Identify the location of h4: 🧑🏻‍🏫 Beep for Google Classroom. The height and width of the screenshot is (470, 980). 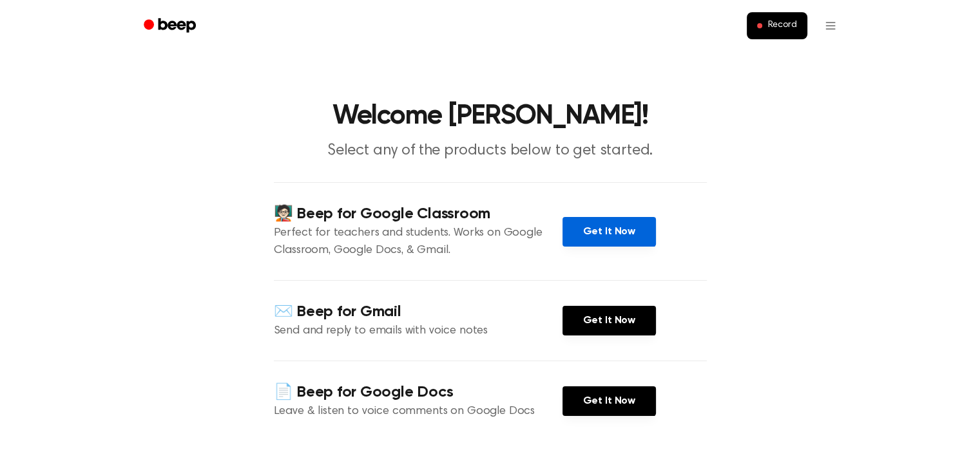
(418, 214).